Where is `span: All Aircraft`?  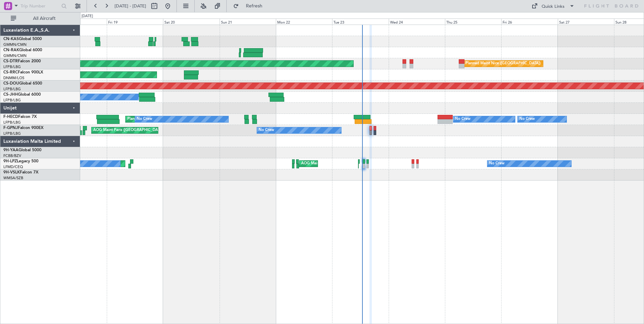 span: All Aircraft is located at coordinates (44, 18).